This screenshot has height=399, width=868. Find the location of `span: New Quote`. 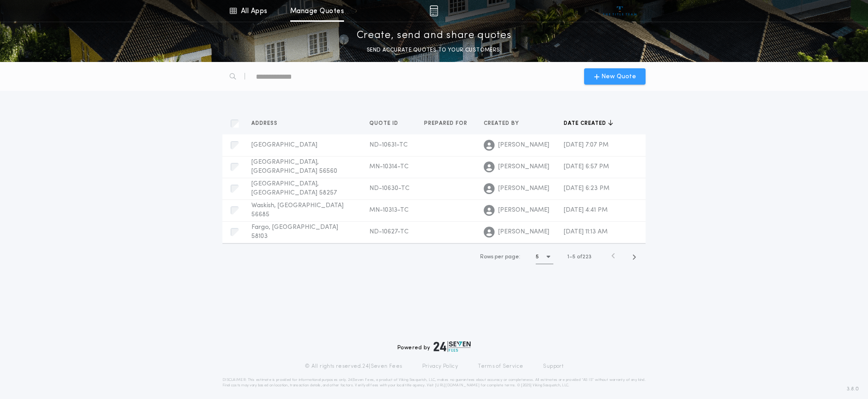

span: New Quote is located at coordinates (619, 77).